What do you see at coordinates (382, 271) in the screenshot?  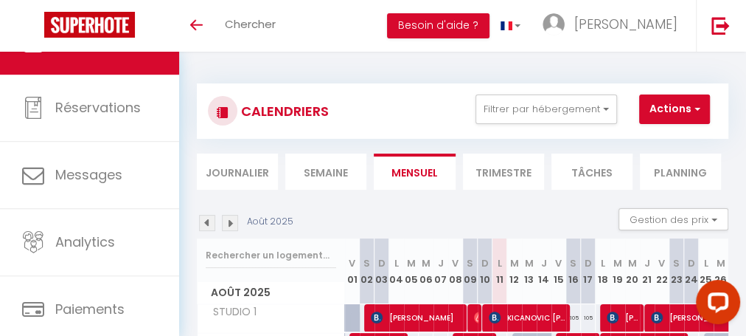 I see `th: 03` at bounding box center [382, 271].